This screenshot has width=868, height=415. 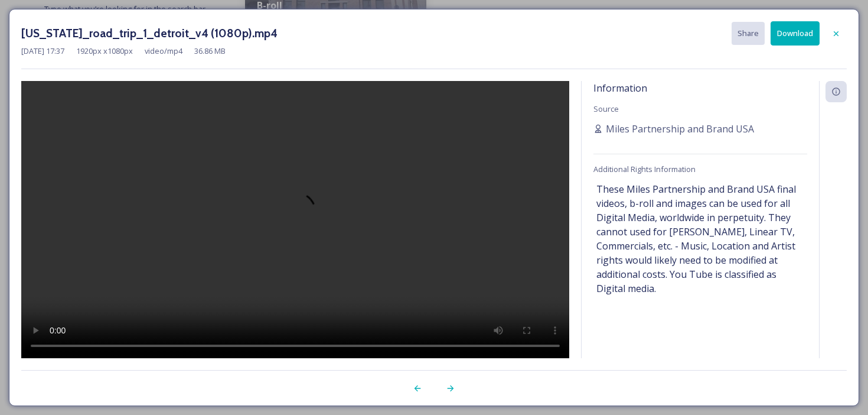 What do you see at coordinates (680, 129) in the screenshot?
I see `span: Miles Partnership and Brand USA` at bounding box center [680, 129].